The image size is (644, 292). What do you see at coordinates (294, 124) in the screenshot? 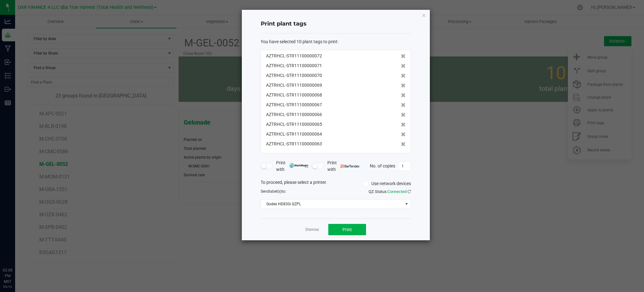
I see `span: AZTRHCL-STR11100000065` at bounding box center [294, 124].